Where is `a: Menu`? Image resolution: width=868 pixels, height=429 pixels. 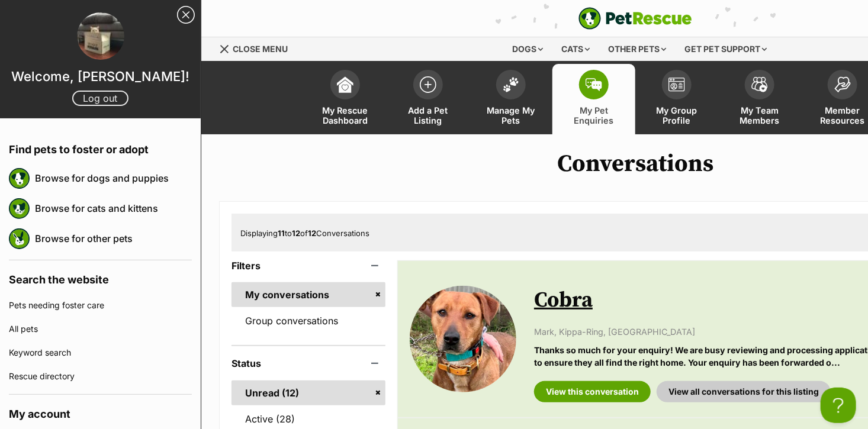 a: Menu is located at coordinates (257, 48).